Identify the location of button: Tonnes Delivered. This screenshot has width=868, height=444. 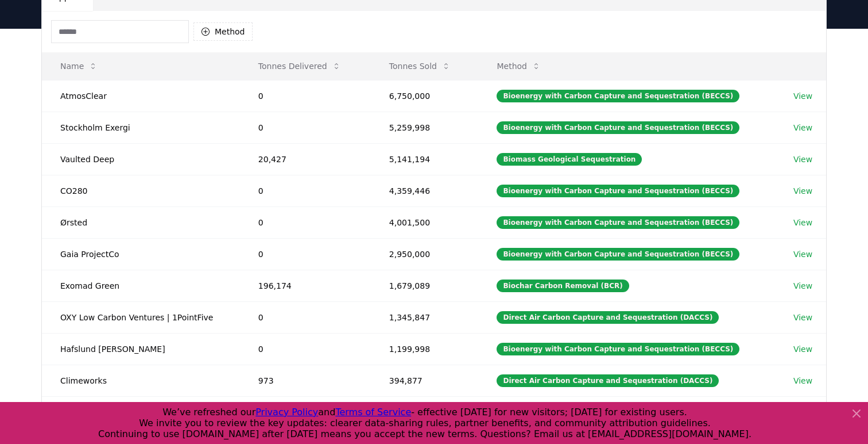
(300, 66).